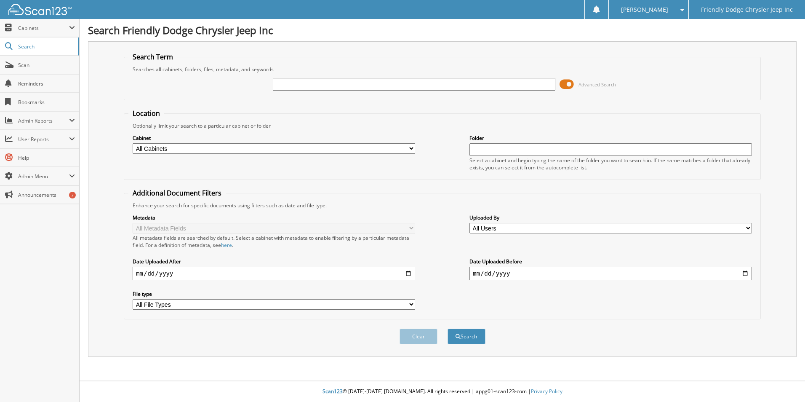  Describe the element at coordinates (274, 261) in the screenshot. I see `label: Date Uploaded After` at that location.